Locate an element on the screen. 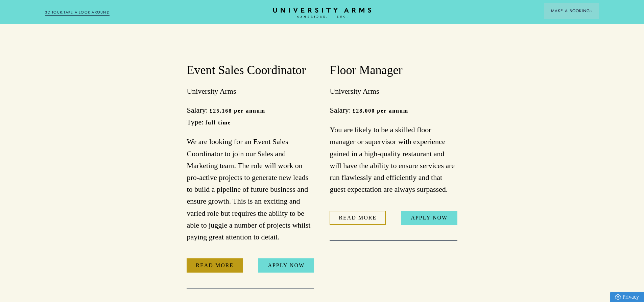 The height and width of the screenshot is (302, 644). p: We are looking for an Event Sales Coordinator to join our Sales and Marketing team. The role will... is located at coordinates (250, 189).